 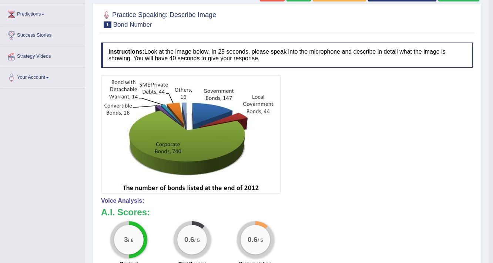 I want to click on h4: Look at the image below. In 25 seconds, please speak into the microphone and describe in detail w..., so click(x=287, y=55).